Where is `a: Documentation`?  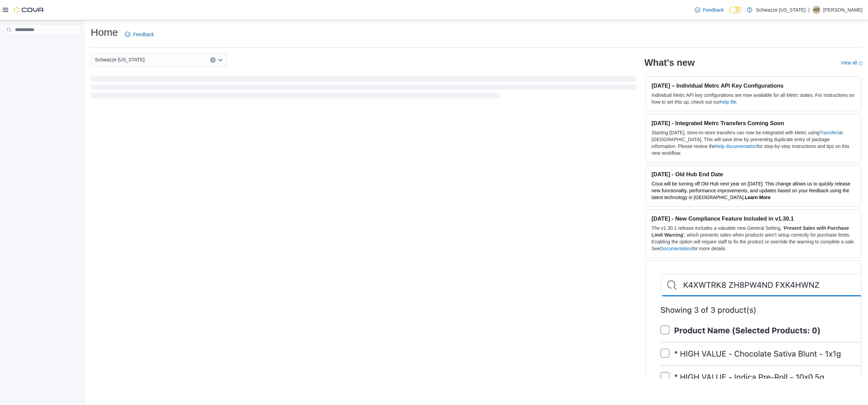
a: Documentation is located at coordinates (676, 249).